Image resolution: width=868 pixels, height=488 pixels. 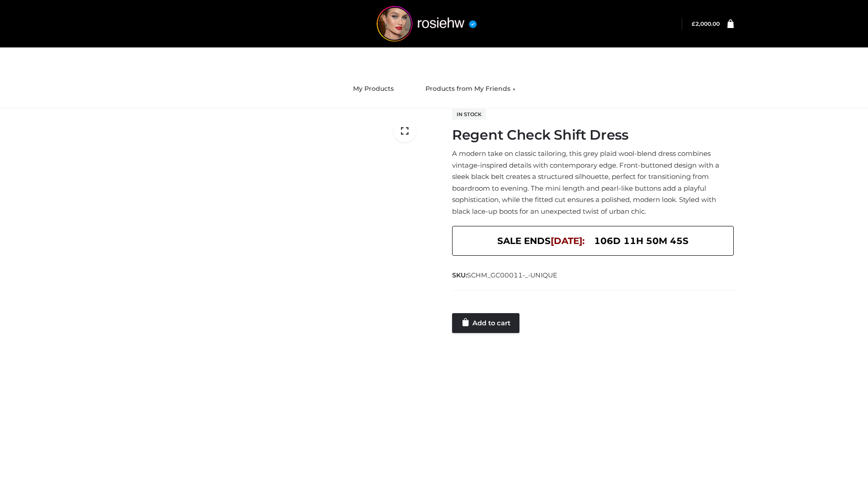 What do you see at coordinates (505, 275) in the screenshot?
I see `span: SKU:` at bounding box center [505, 275].